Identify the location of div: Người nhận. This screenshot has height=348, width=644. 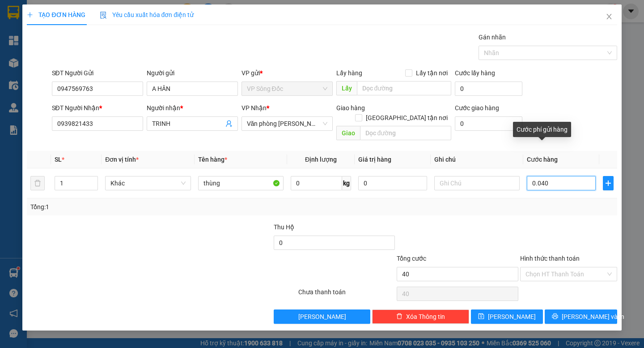
(192, 108).